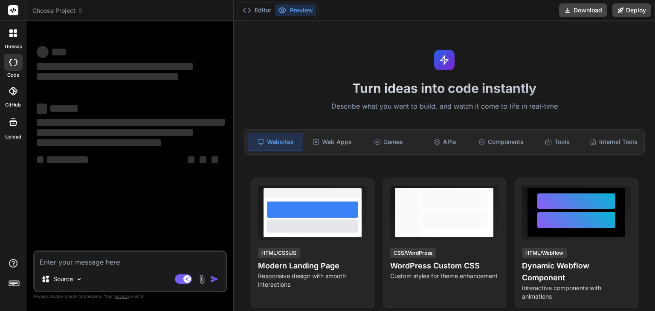 This screenshot has height=311, width=655. I want to click on label: code, so click(13, 75).